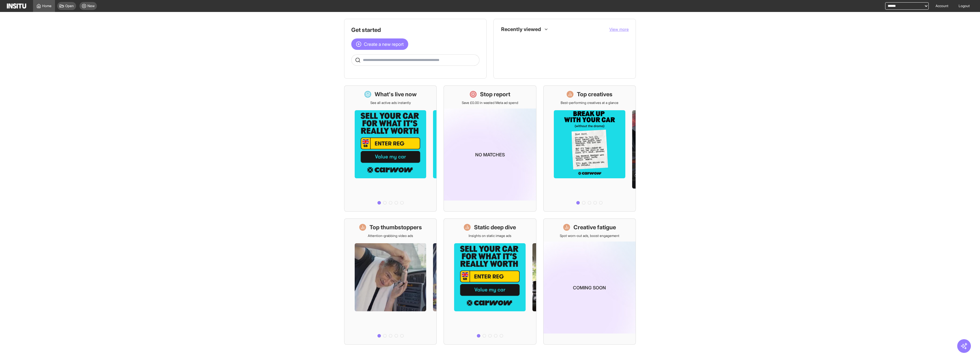 The image size is (980, 362). What do you see at coordinates (390, 236) in the screenshot?
I see `p: Attention-grabbing video ads` at bounding box center [390, 236].